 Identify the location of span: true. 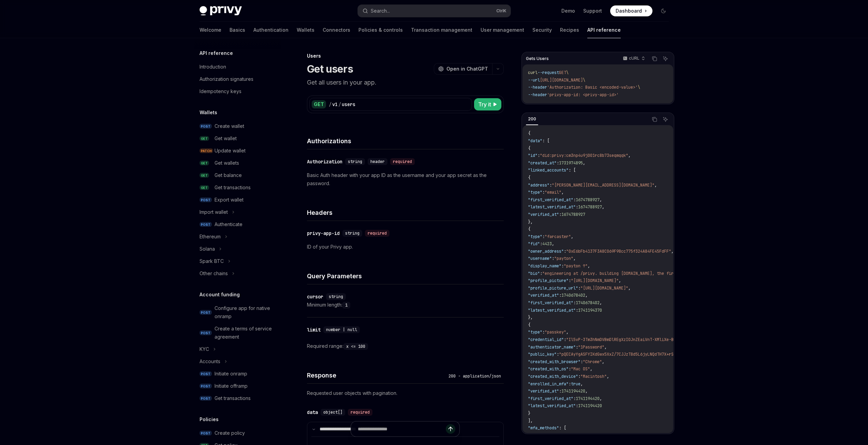
(575, 384).